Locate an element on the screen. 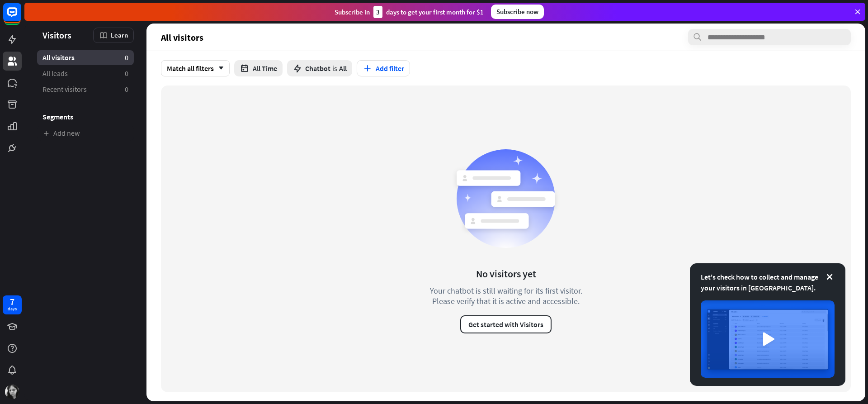 This screenshot has height=404, width=868. button: Get started with Visitors is located at coordinates (506, 324).